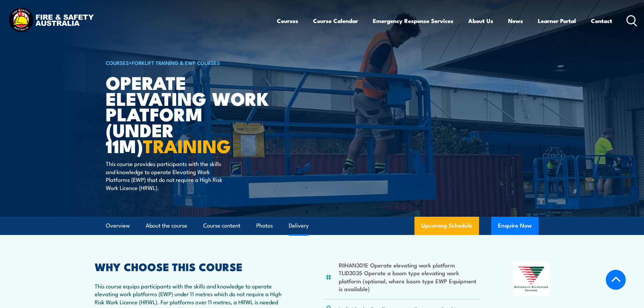  Describe the element at coordinates (299, 226) in the screenshot. I see `a: Delivery` at that location.